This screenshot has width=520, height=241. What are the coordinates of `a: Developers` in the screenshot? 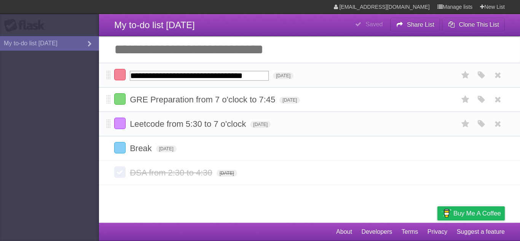 It's located at (376, 232).